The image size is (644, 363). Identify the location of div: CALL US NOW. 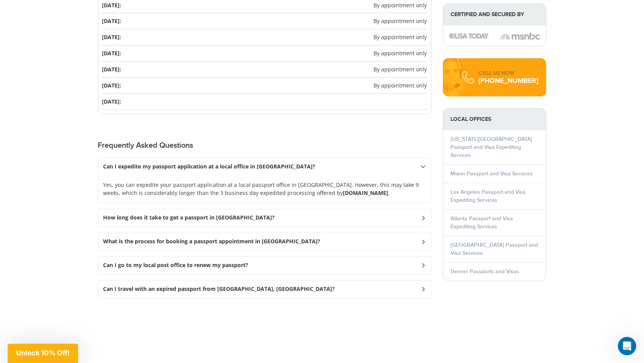
(509, 74).